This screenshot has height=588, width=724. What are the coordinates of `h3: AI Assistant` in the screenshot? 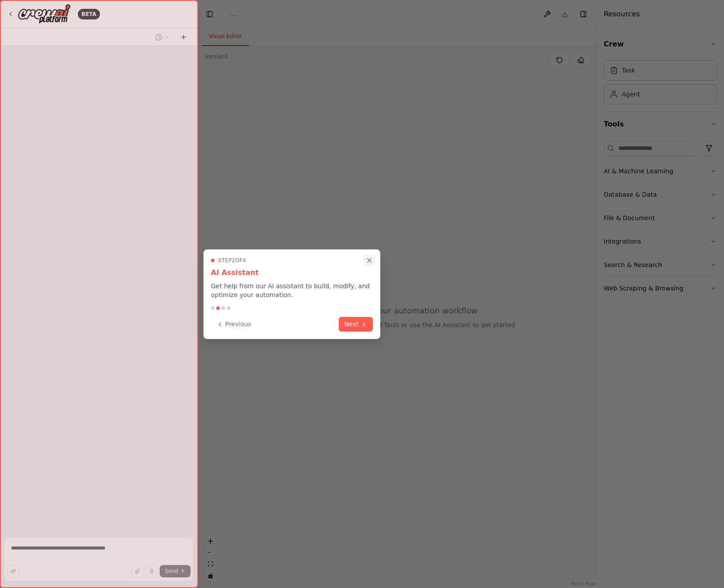 It's located at (292, 273).